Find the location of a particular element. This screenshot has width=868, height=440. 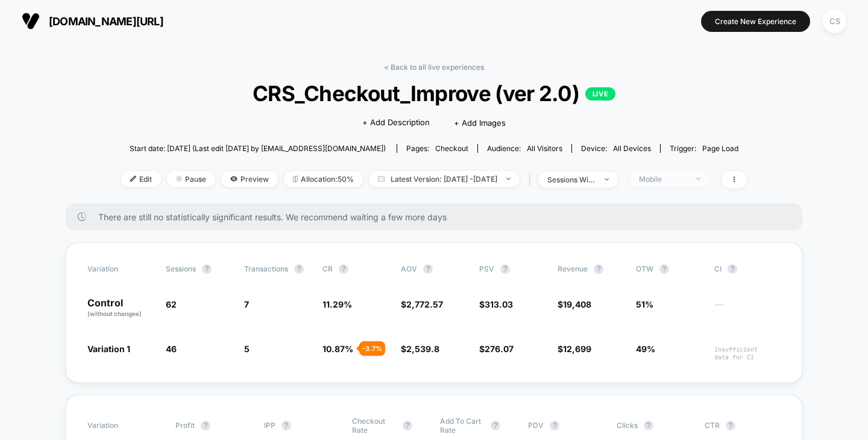

span: Insufficient data for CI is located at coordinates (748, 353).